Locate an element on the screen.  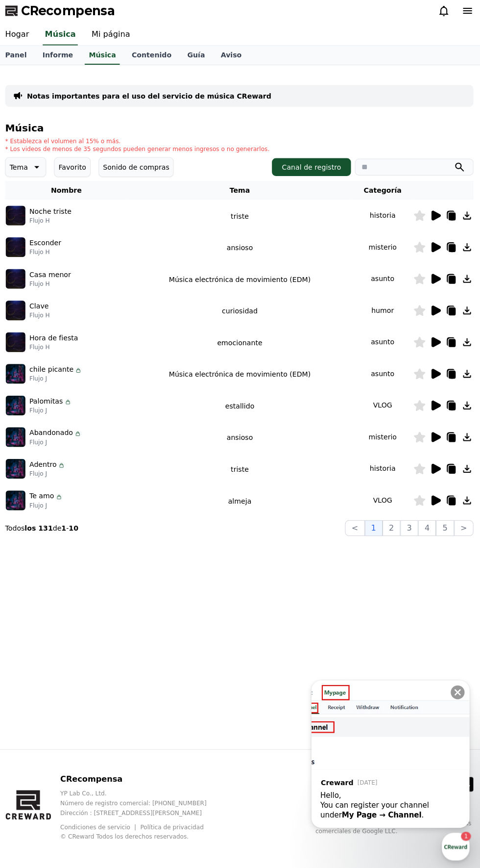
font: © CReward Todos los derechos reservados. is located at coordinates (126, 832).